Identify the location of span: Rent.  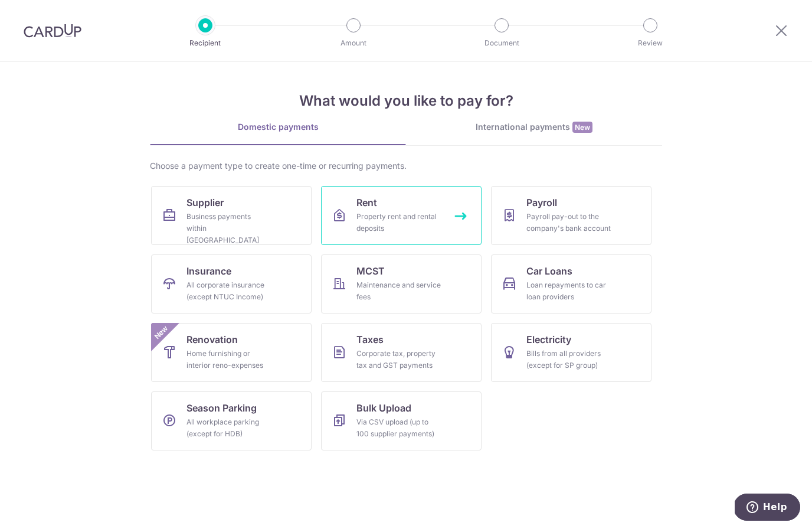
(366, 203).